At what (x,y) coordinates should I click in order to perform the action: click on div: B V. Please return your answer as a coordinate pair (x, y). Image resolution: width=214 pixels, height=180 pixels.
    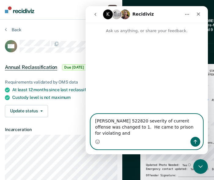
    Looking at the image, I should click on (112, 10).